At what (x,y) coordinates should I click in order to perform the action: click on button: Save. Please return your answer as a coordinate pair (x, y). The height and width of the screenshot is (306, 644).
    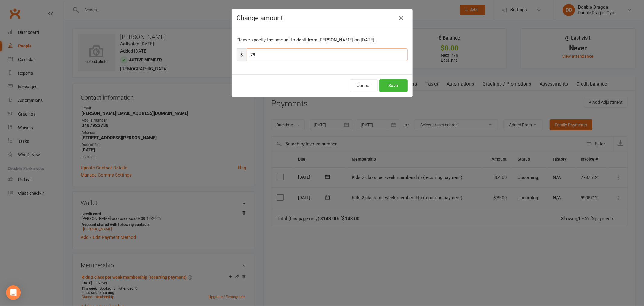
    Looking at the image, I should click on (394, 85).